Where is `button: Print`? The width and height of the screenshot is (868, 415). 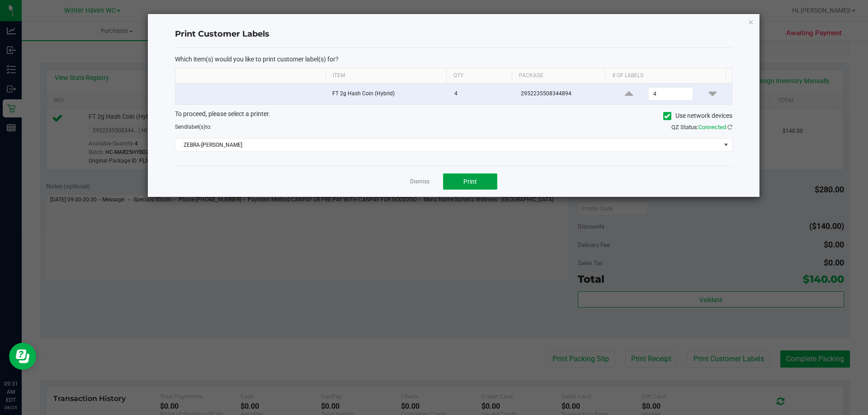
button: Print is located at coordinates (470, 182).